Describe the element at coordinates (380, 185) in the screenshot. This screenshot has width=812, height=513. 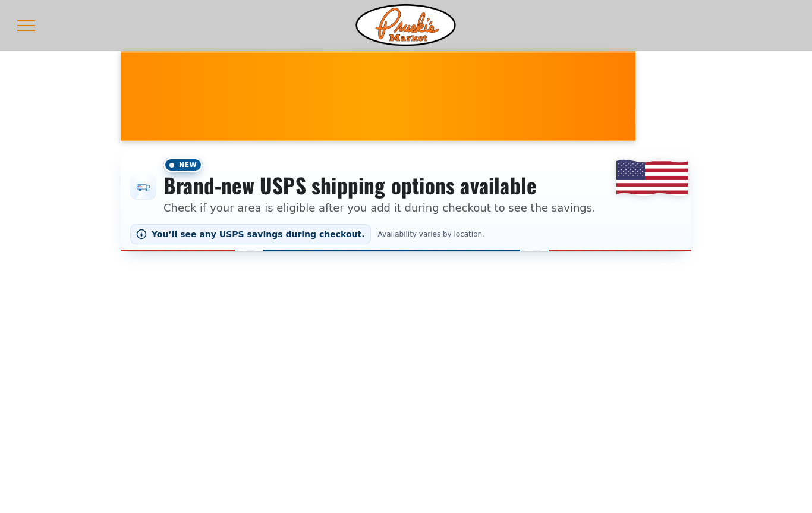
I see `h3: Brand-new USPS shipping options available` at that location.